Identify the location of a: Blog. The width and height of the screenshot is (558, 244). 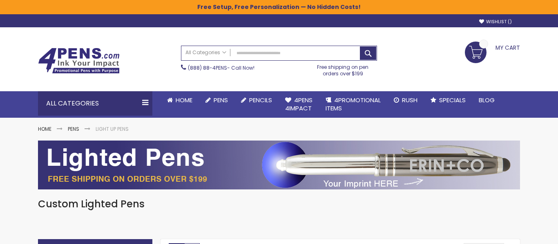
(486, 100).